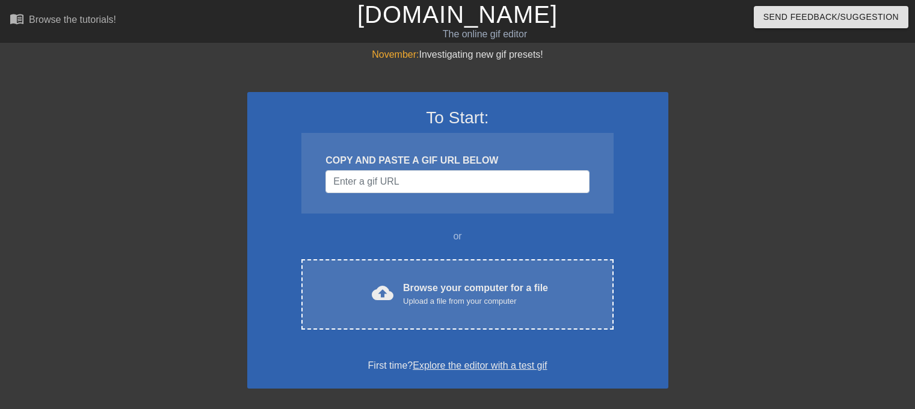 The width and height of the screenshot is (915, 409). What do you see at coordinates (475, 294) in the screenshot?
I see `div: Browse your computer for a file` at bounding box center [475, 294].